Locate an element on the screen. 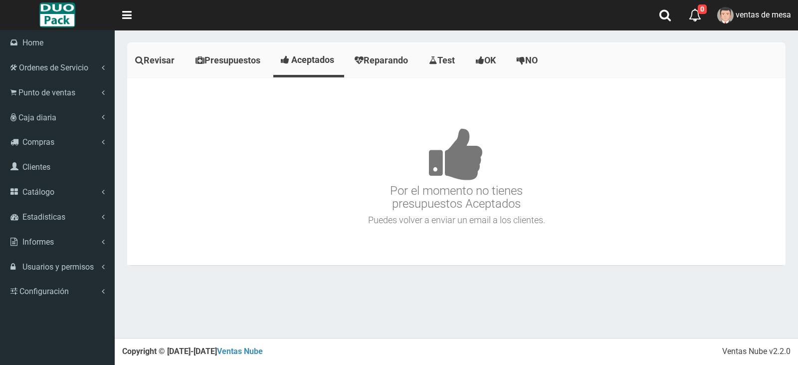 This screenshot has width=798, height=365. span: Home is located at coordinates (33, 42).